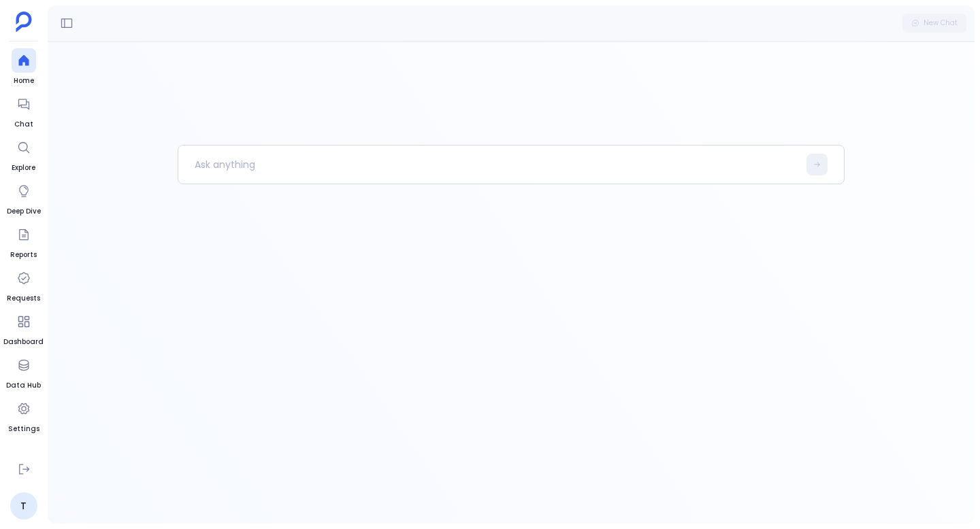 The image size is (980, 529). I want to click on span: Reports, so click(23, 255).